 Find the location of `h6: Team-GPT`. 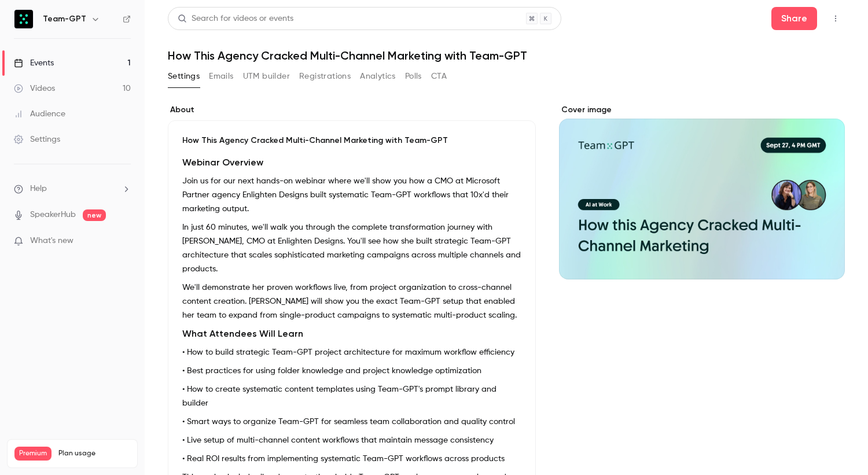

h6: Team-GPT is located at coordinates (64, 19).